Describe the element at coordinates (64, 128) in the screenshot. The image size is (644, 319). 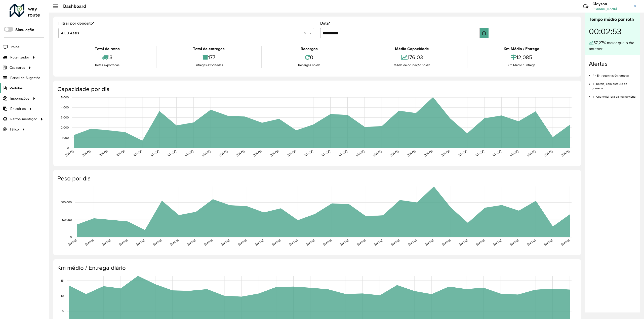
I see `text: 2,000` at that location.